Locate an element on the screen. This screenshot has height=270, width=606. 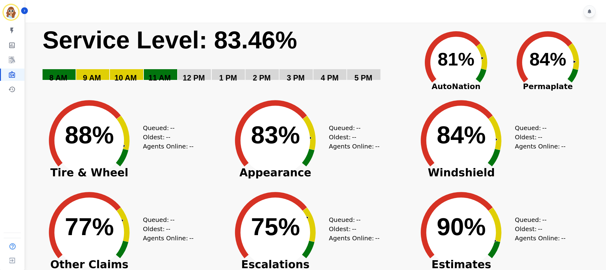
text: 88% is located at coordinates (89, 135).